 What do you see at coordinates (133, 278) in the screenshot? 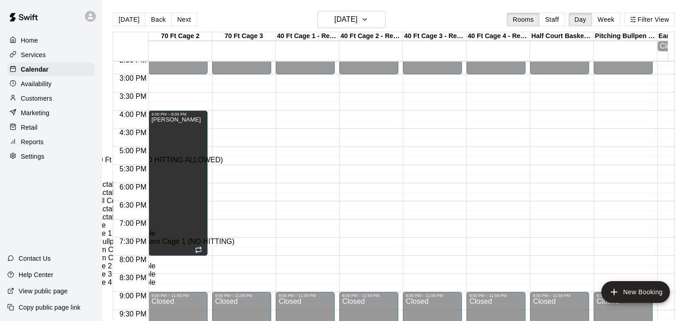
I see `span: 8:30 PM` at bounding box center [133, 278].